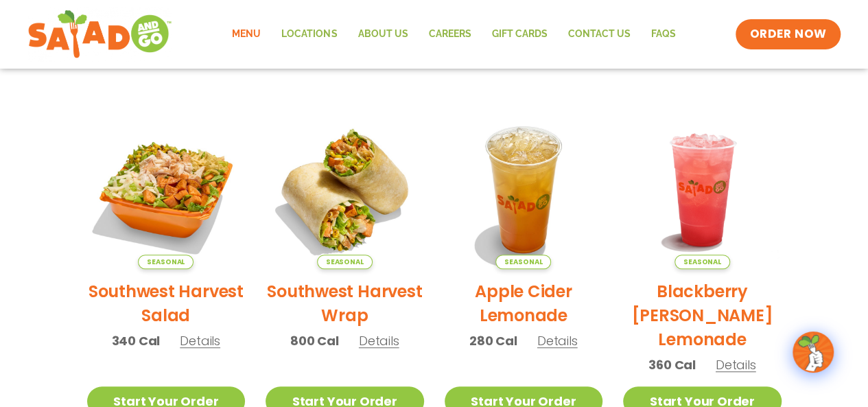 This screenshot has height=407, width=868. What do you see at coordinates (454, 34) in the screenshot?
I see `nav: Menu` at bounding box center [454, 34].